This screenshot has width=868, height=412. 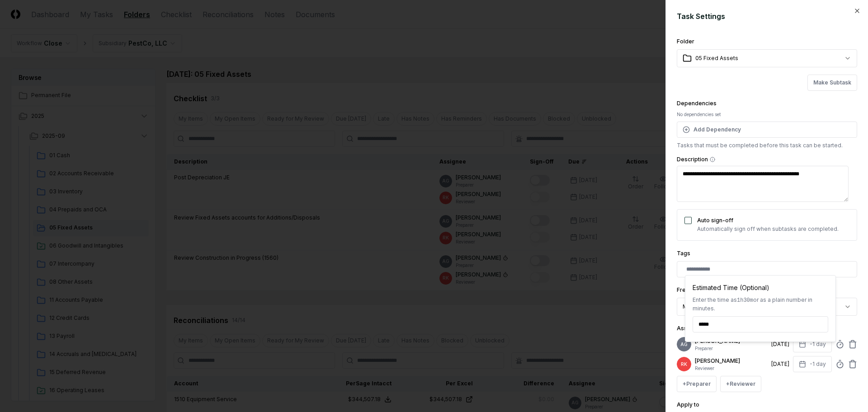 What do you see at coordinates (684, 253) in the screenshot?
I see `label: Tags` at bounding box center [684, 253].